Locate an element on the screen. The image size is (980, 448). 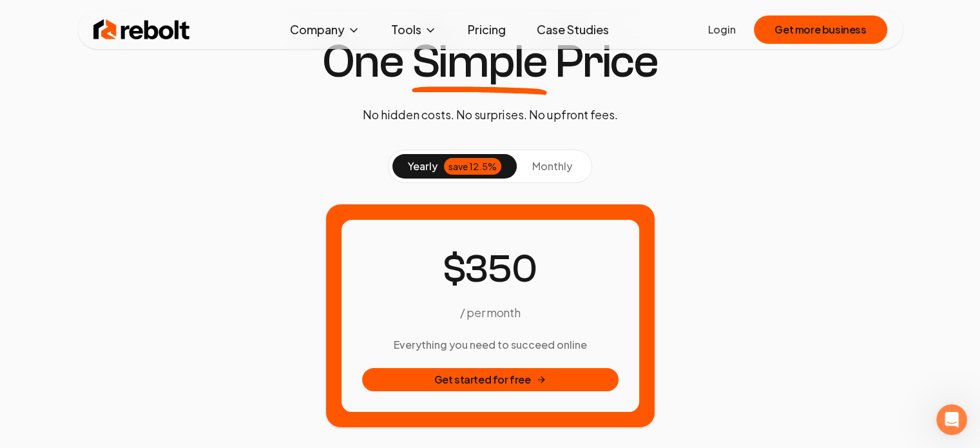
img: Rebolt Logo is located at coordinates (141, 29).